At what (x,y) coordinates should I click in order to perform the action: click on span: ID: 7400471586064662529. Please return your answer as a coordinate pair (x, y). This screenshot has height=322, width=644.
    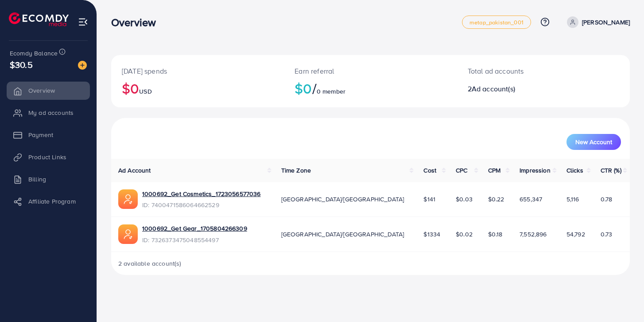
    Looking at the image, I should click on (201, 205).